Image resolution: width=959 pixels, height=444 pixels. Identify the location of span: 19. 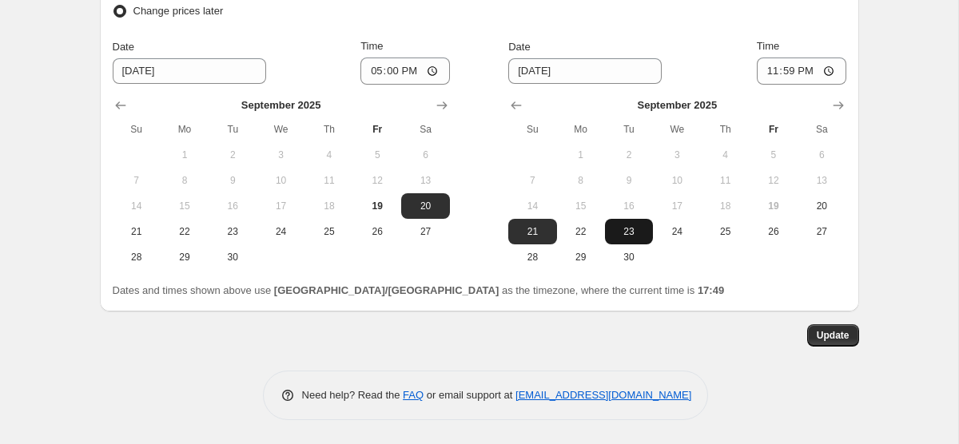
(377, 206).